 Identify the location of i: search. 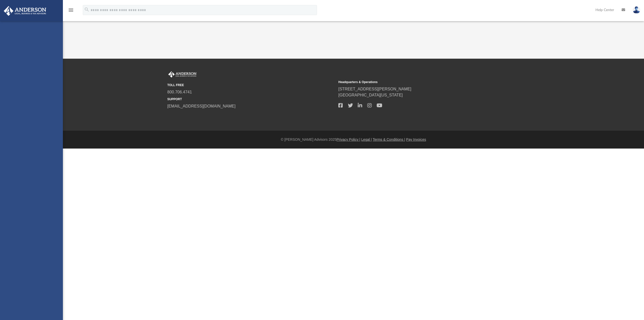
(87, 9).